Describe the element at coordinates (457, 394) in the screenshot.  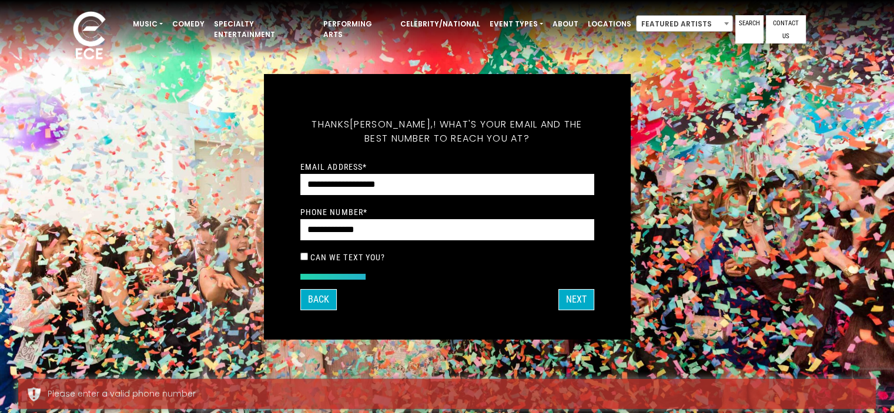
I see `div: Please enter a valid phone number` at that location.